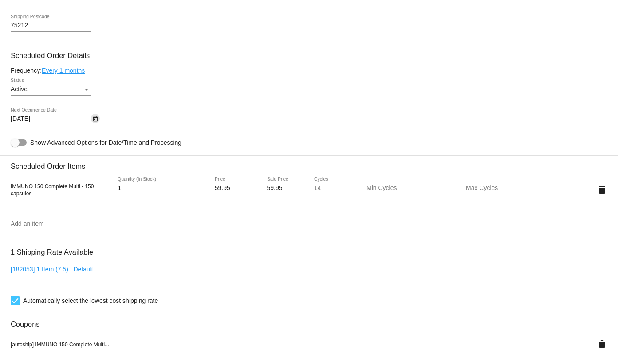 The height and width of the screenshot is (364, 618). I want to click on h3: 1 Shipping Rate Available, so click(52, 252).